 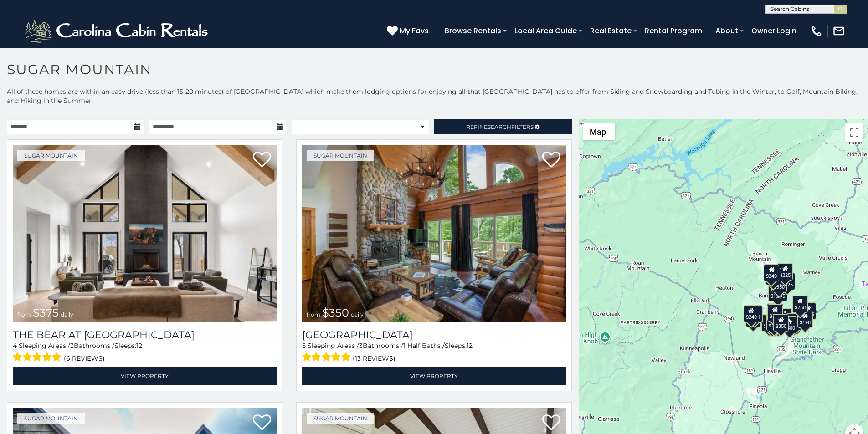 I want to click on img: White-1-2.png, so click(x=117, y=31).